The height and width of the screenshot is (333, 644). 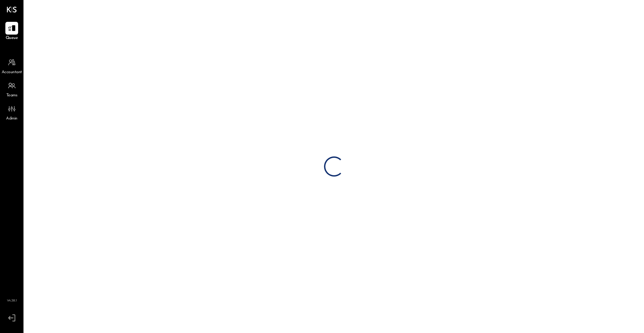 What do you see at coordinates (12, 96) in the screenshot?
I see `span: Teams` at bounding box center [12, 96].